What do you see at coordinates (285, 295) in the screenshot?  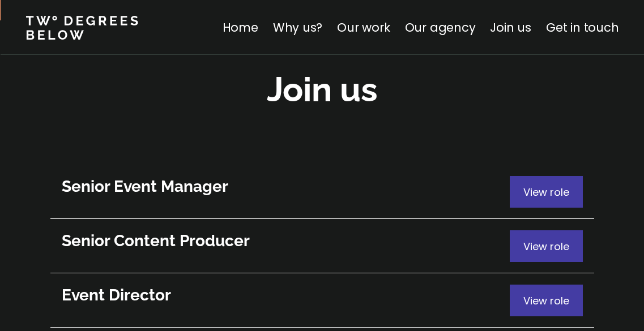 I see `h3: Event Director` at bounding box center [285, 295].